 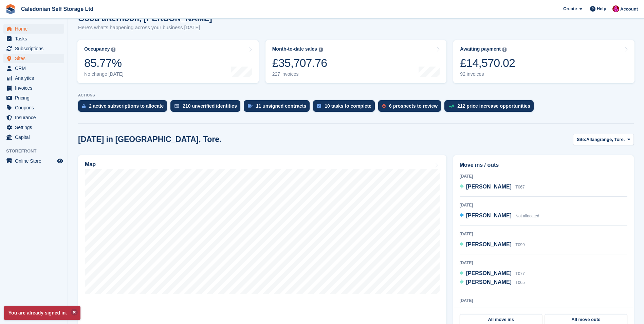 What do you see at coordinates (494, 106) in the screenshot?
I see `div: 212 price increase opportunities` at bounding box center [494, 106].